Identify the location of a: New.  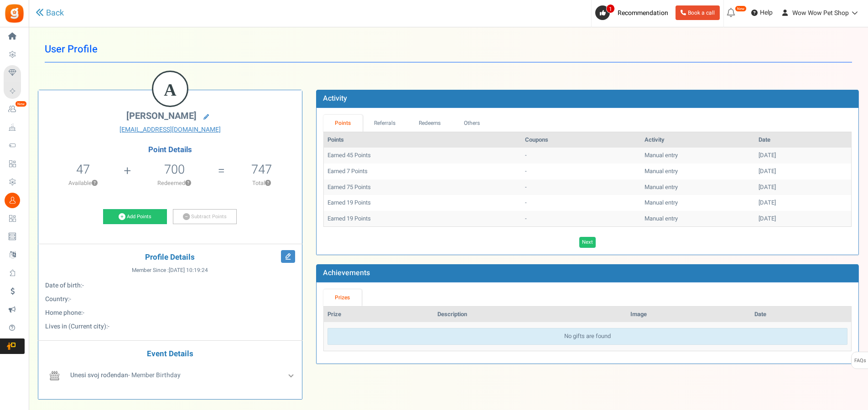
(14, 109).